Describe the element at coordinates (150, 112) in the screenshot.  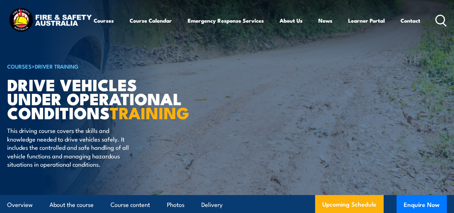
I see `strong: TRAINING` at that location.